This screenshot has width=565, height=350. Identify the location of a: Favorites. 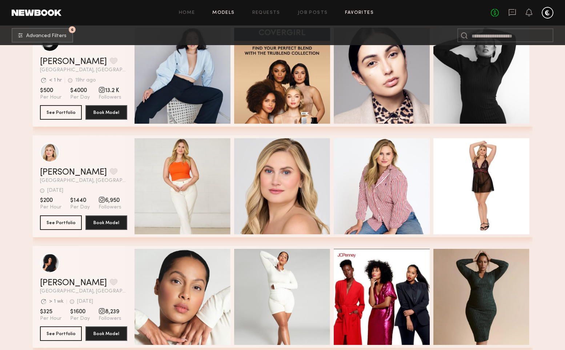
(359, 13).